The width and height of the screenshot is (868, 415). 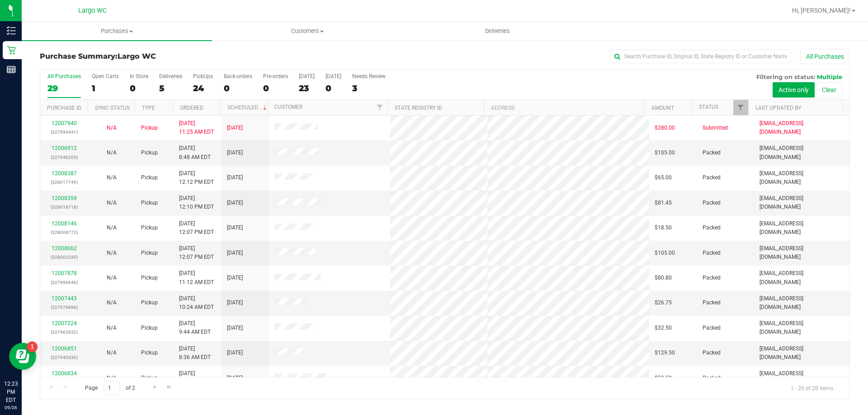 What do you see at coordinates (701, 56) in the screenshot?
I see `input: Search Purchase ID, Original ID, State Registry ID or Customer Name...` at bounding box center [701, 56].